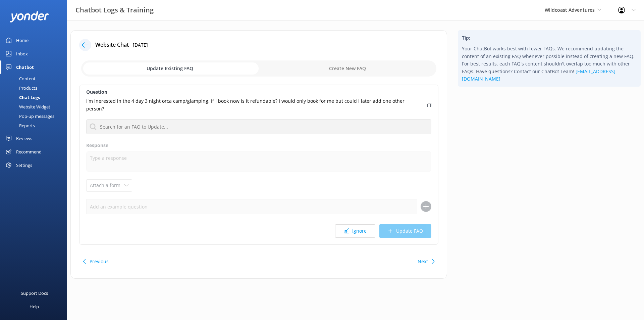 This screenshot has width=644, height=320. Describe the element at coordinates (24, 165) in the screenshot. I see `div: Settings` at that location.